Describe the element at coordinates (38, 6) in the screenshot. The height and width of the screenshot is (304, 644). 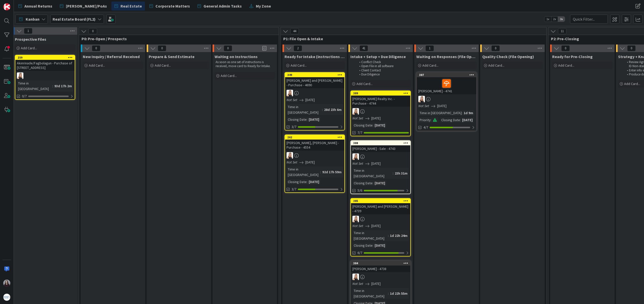
I see `span: Annual Returns` at that location.